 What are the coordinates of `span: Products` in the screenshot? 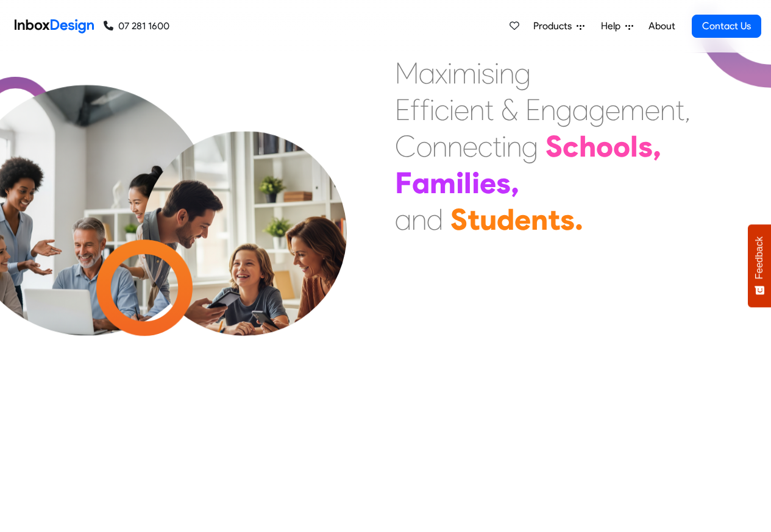 It's located at (555, 26).